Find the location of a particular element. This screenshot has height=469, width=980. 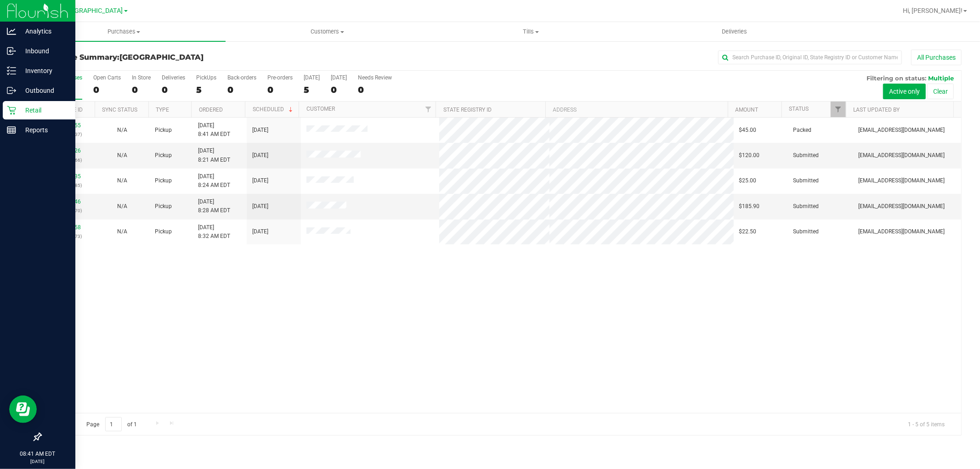

button: All Purchases is located at coordinates (936, 58).